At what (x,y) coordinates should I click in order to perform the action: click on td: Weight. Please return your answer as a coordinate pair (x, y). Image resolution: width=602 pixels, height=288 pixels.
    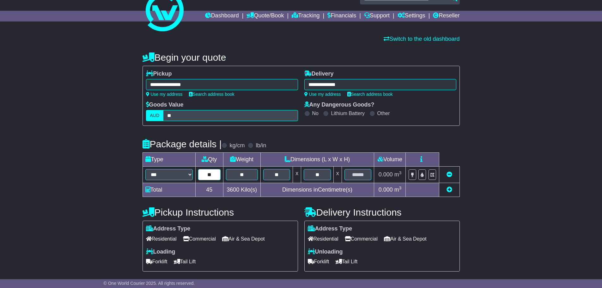
    Looking at the image, I should click on (242, 160).